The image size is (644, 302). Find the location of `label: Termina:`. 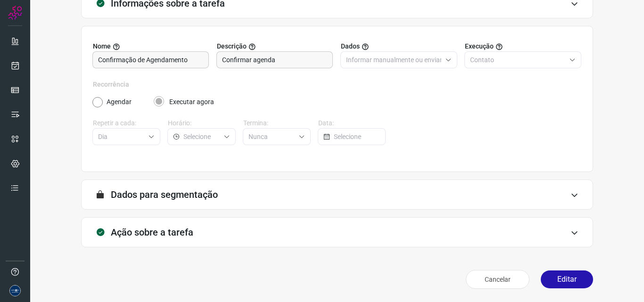

label: Termina: is located at coordinates (277, 123).